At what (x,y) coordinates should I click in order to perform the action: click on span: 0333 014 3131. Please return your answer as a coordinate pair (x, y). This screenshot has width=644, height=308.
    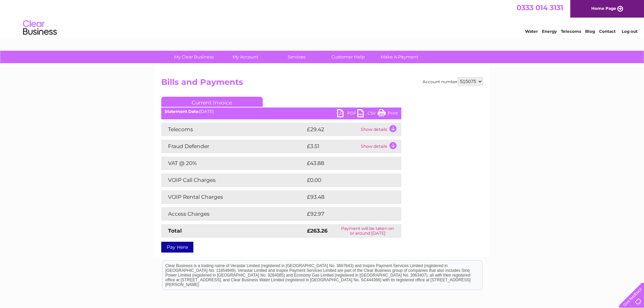
    Looking at the image, I should click on (540, 8).